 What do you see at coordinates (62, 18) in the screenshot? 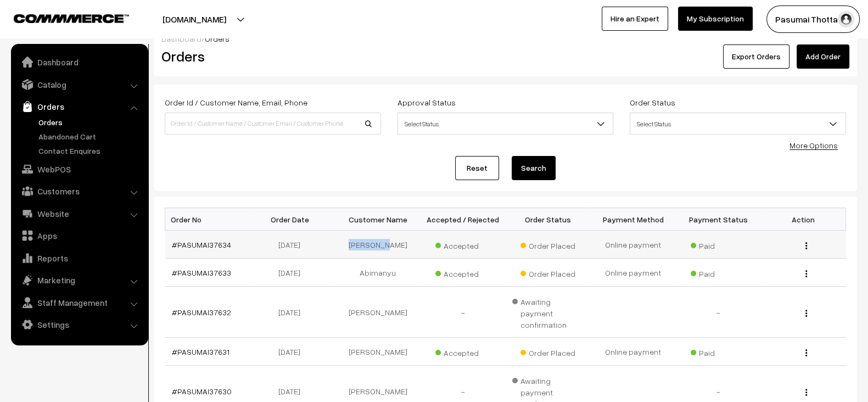
I see `a: COMMMERCE` at bounding box center [62, 18].